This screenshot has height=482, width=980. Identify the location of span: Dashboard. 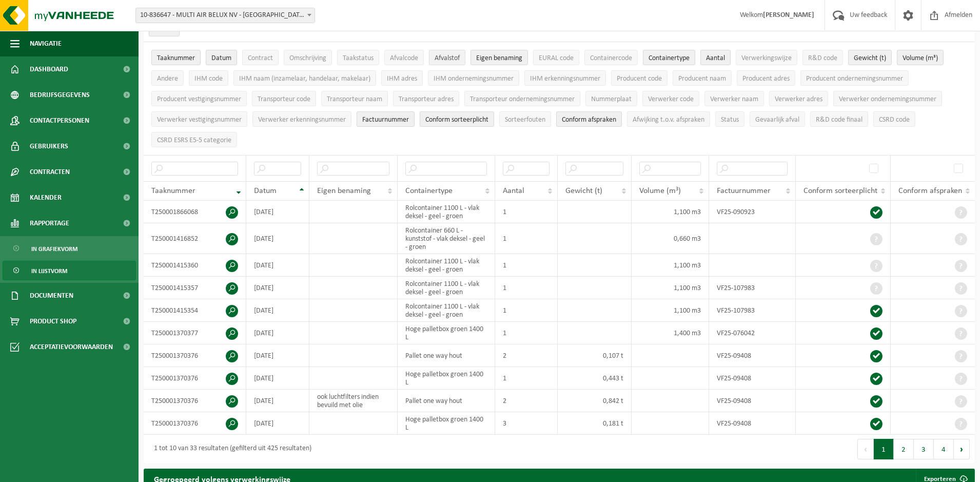
(49, 69).